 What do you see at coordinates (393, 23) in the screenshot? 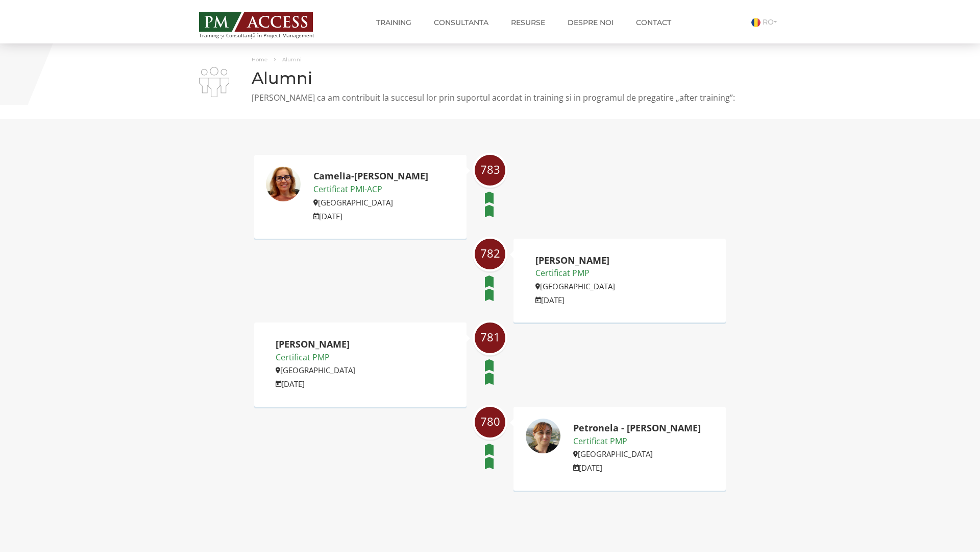
I see `a: Training` at bounding box center [393, 23].